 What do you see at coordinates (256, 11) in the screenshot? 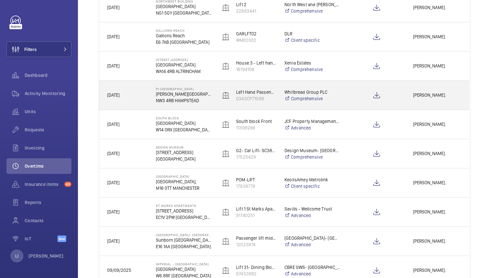
I see `p: 22883441` at bounding box center [256, 11].